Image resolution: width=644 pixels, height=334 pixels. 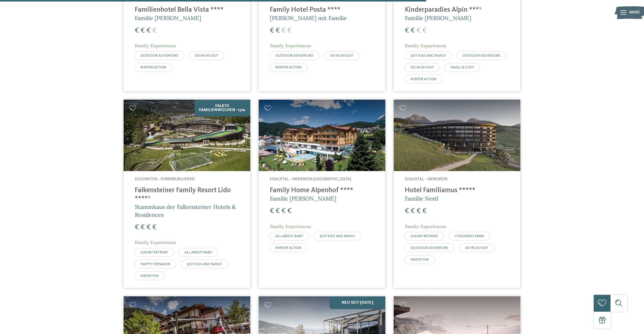 What do you see at coordinates (187, 194) in the screenshot?
I see `a: Familienhotels gesucht? Hier findet ihr die besten! Falkys Familienwochen -15% Dolomiten – Ehrenb...` at bounding box center [187, 194].